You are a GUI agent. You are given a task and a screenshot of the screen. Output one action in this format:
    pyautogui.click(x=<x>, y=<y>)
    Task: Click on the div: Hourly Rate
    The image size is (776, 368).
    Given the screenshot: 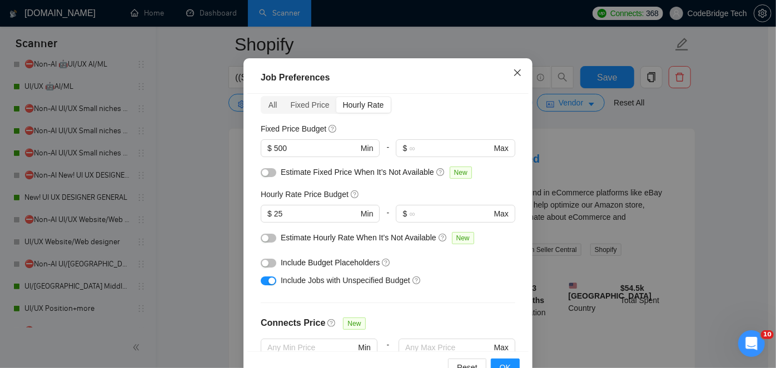 What is the action you would take?
    pyautogui.click(x=363, y=105)
    